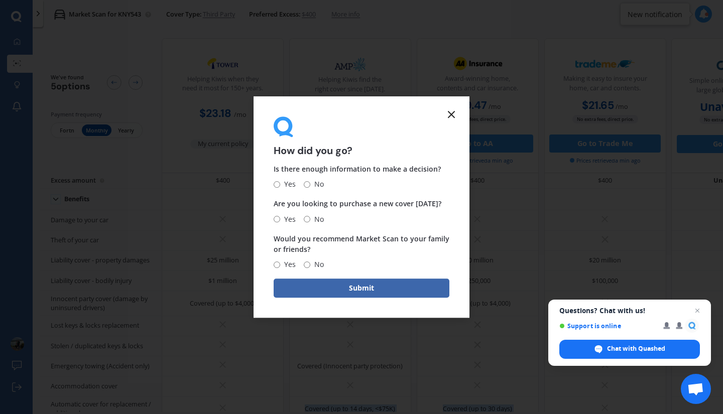 This screenshot has width=723, height=414. I want to click on span: Is there enough information to make a decision?, so click(357, 169).